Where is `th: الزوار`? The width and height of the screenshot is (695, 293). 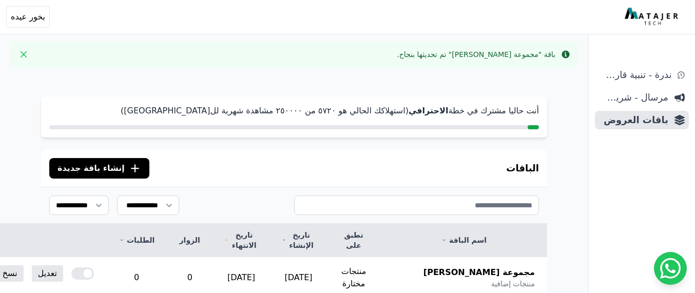 th: الزوار is located at coordinates (189, 240).